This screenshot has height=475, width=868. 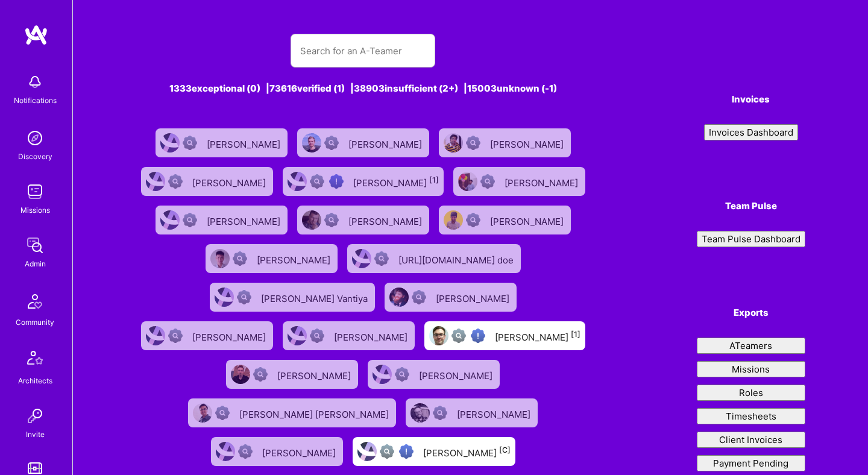 I want to click on img: logo, so click(x=36, y=35).